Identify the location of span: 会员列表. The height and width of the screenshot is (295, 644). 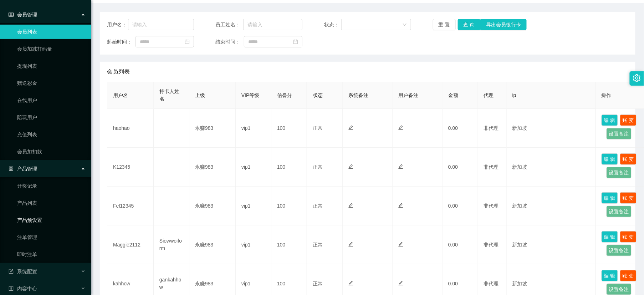
(118, 72).